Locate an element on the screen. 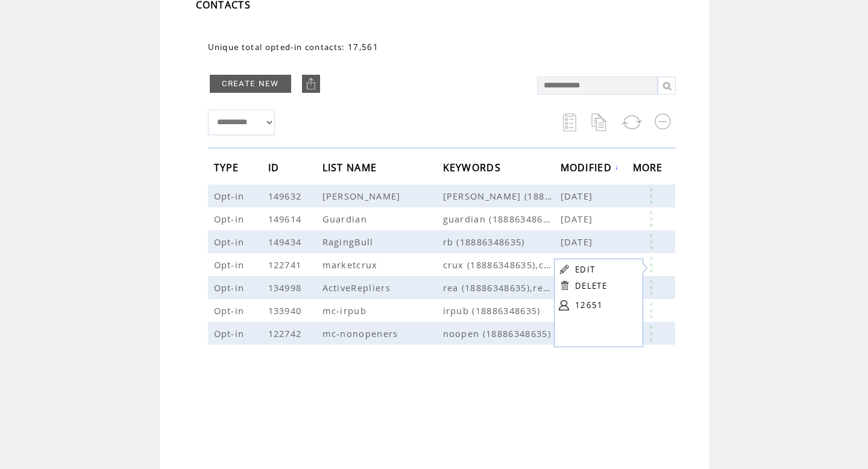 This screenshot has width=868, height=469. span: rea (18886348635),read (18886348635),ready (18886348635) is located at coordinates (502, 287).